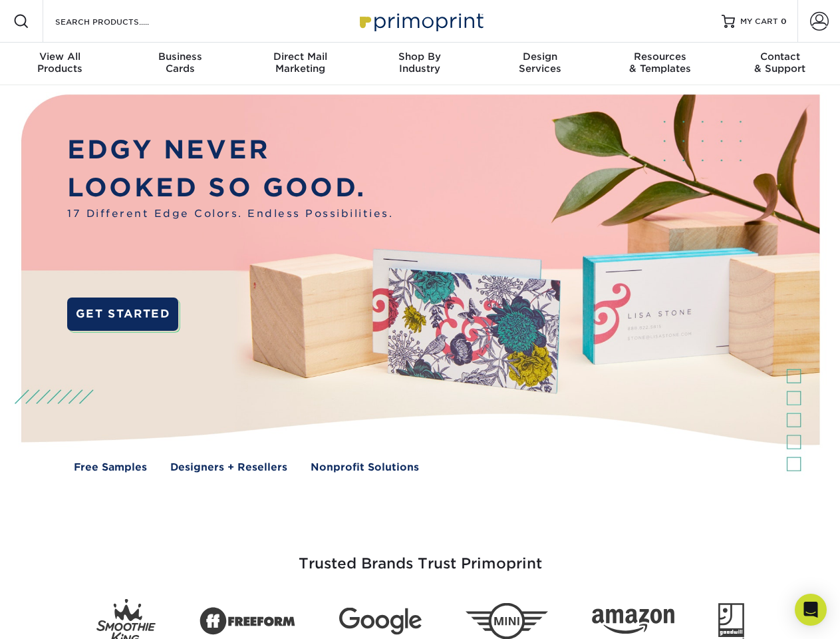 This screenshot has width=840, height=639. What do you see at coordinates (230, 188) in the screenshot?
I see `p: LOOKED SO GOOD.` at bounding box center [230, 188].